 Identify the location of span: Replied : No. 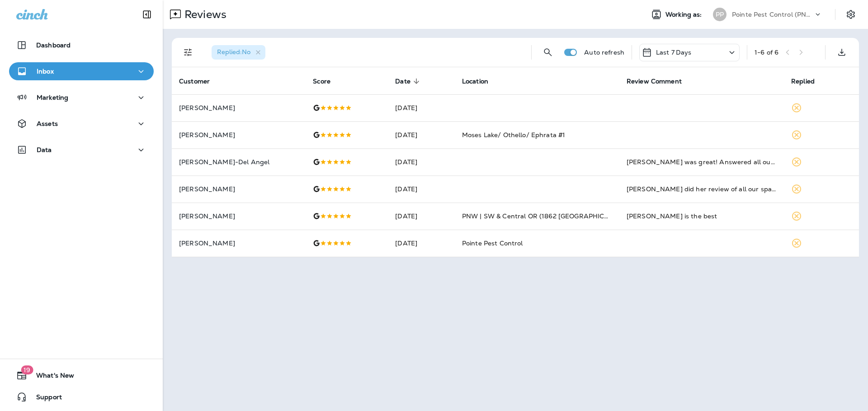
(233, 52).